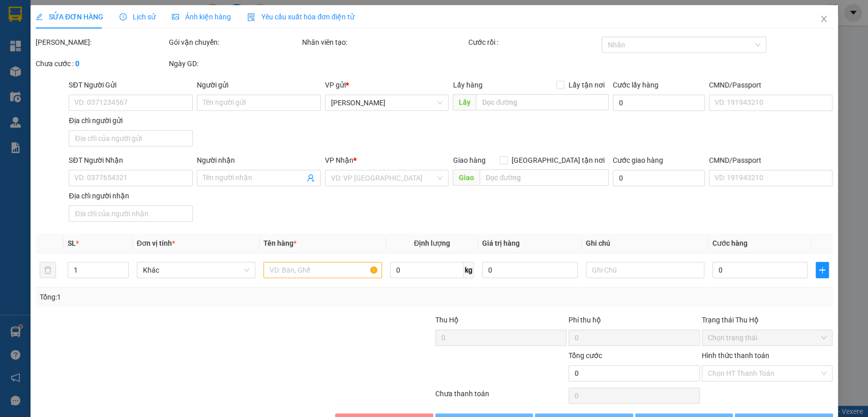  I want to click on div: Gói vận chuyển:, so click(234, 43).